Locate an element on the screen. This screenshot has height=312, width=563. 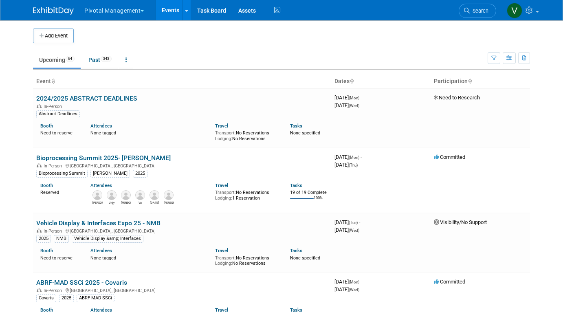
img: Kevin LeShane is located at coordinates (169, 195).